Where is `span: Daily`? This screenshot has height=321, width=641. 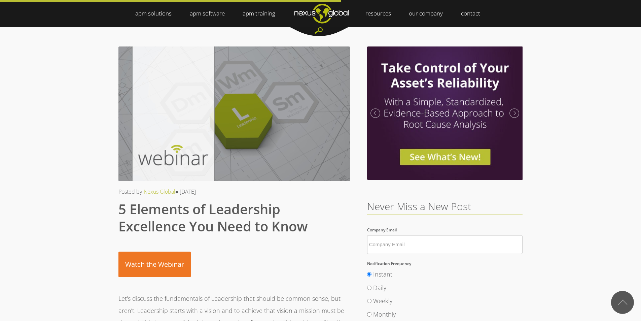
span: Daily is located at coordinates (380, 288).